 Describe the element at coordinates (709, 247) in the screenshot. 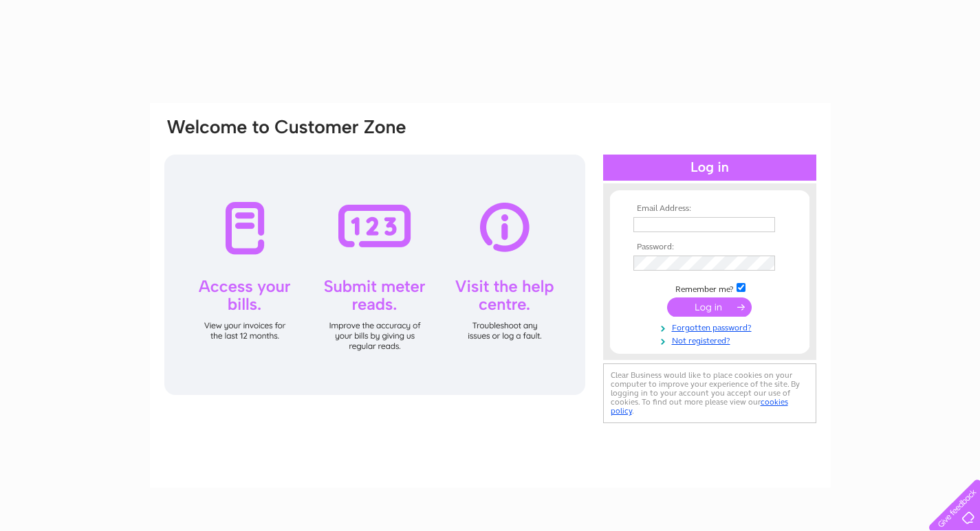

I see `th: Password:` at that location.